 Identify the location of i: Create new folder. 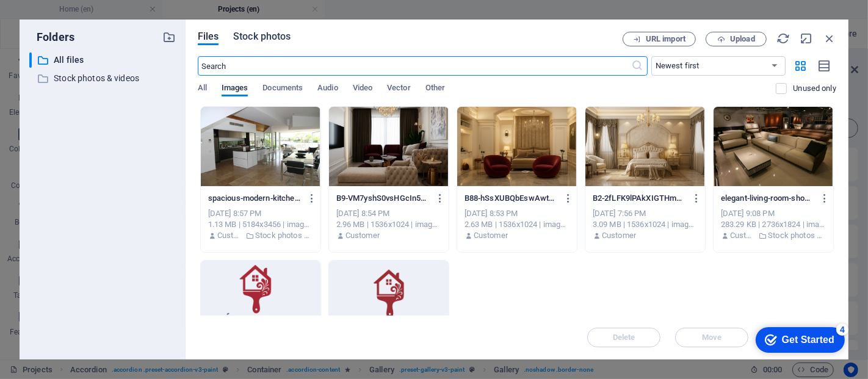
(169, 37).